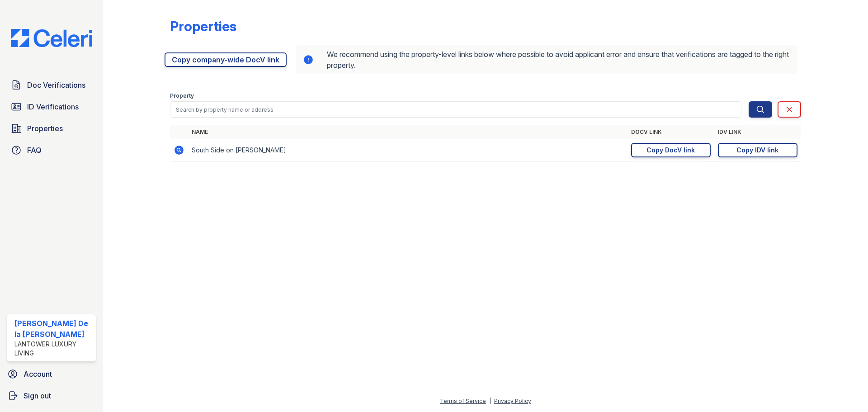 This screenshot has height=412, width=868. I want to click on span: Properties, so click(44, 128).